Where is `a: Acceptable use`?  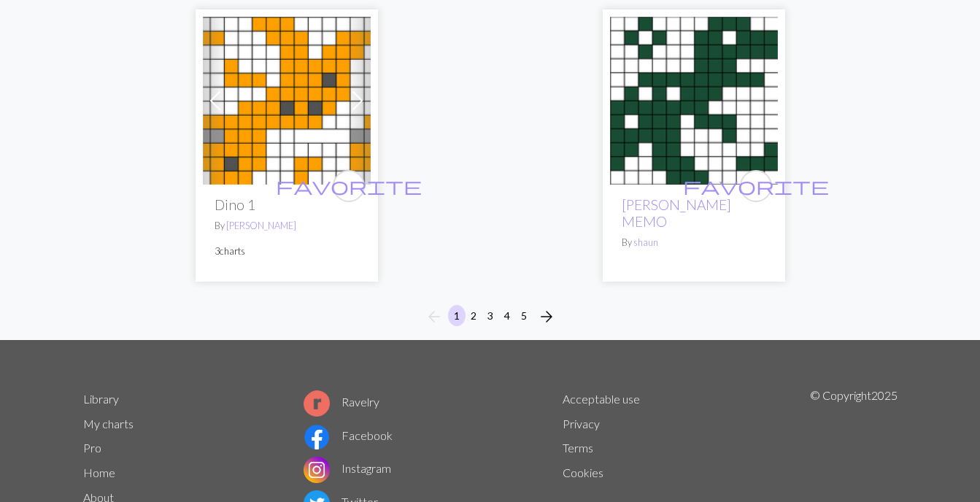 a: Acceptable use is located at coordinates (601, 399).